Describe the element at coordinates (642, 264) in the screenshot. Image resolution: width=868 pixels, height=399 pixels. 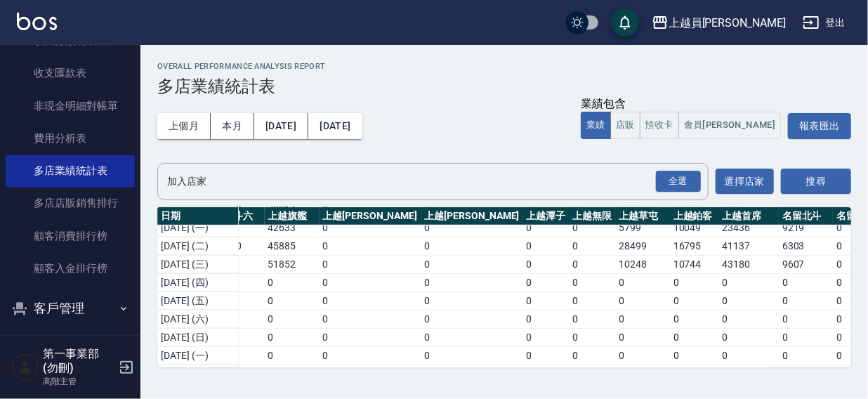
I see `td: 10248` at that location.